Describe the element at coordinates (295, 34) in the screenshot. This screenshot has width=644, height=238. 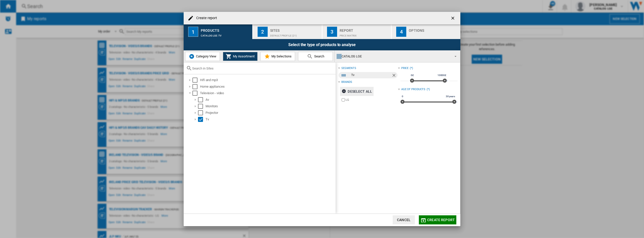
I see `div: Default profile (21)` at that location.